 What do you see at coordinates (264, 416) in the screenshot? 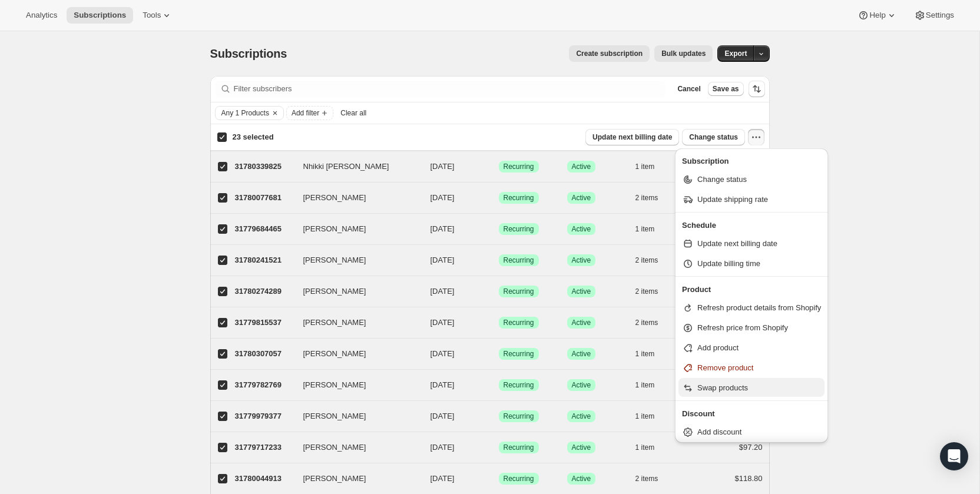
I see `p: 31779979377` at bounding box center [264, 416].